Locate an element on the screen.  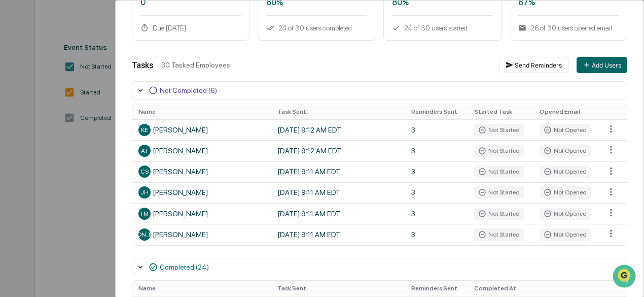
a: 🖐️Preclearance is located at coordinates (38, 133).